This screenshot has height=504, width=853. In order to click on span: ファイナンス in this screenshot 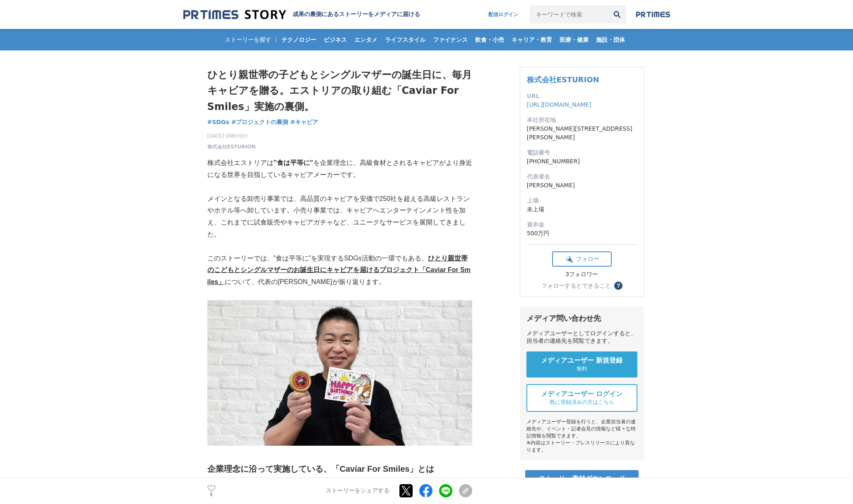, I will do `click(450, 40)`.